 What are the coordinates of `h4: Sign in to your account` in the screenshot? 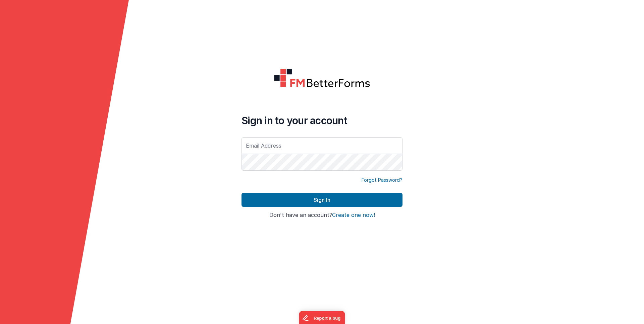 It's located at (322, 120).